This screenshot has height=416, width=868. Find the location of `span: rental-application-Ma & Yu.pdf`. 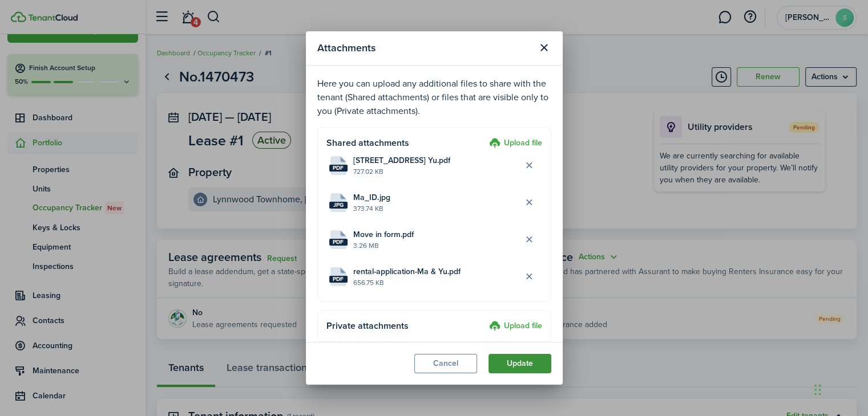

span: rental-application-Ma & Yu.pdf is located at coordinates (407, 271).